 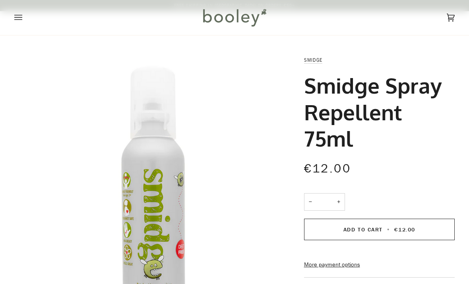 I want to click on button: Add to Cart • €12.00, so click(x=380, y=229).